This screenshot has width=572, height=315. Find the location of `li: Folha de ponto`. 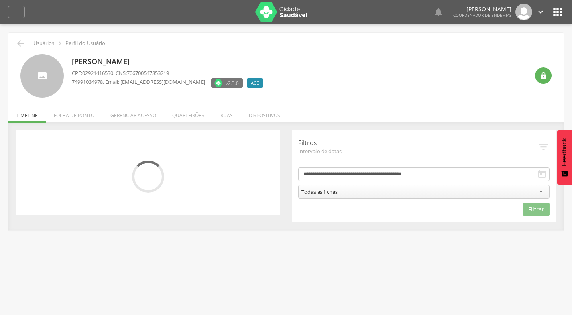

li: Folha de ponto is located at coordinates (74, 113).